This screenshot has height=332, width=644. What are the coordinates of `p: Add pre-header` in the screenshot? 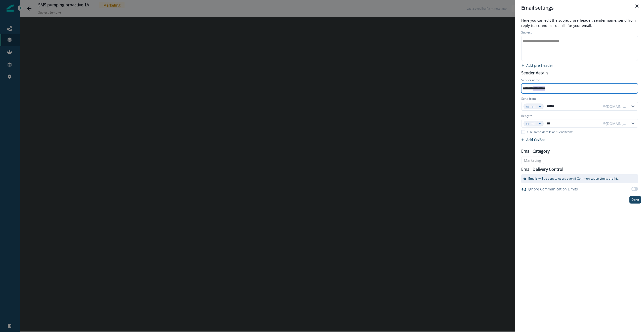 It's located at (540, 65).